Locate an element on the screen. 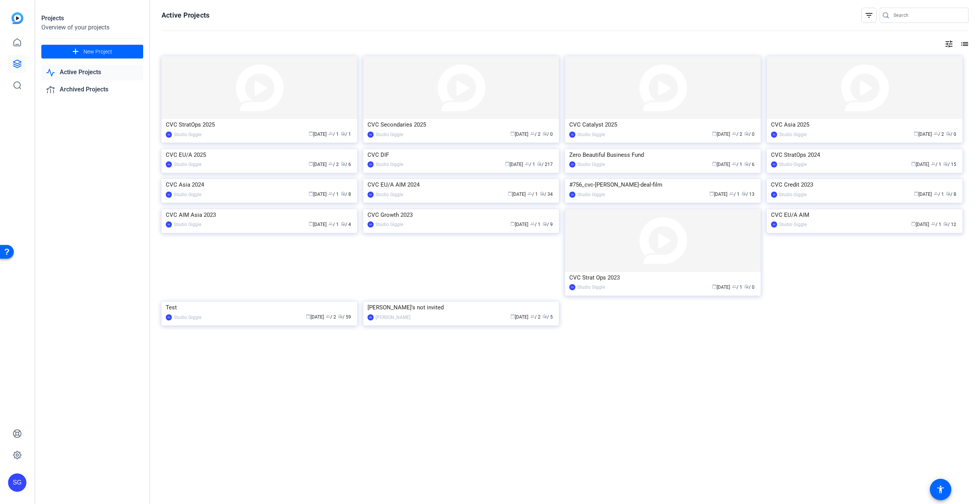 Image resolution: width=980 pixels, height=504 pixels. div: CVC StratOps 2024 is located at coordinates (864, 155).